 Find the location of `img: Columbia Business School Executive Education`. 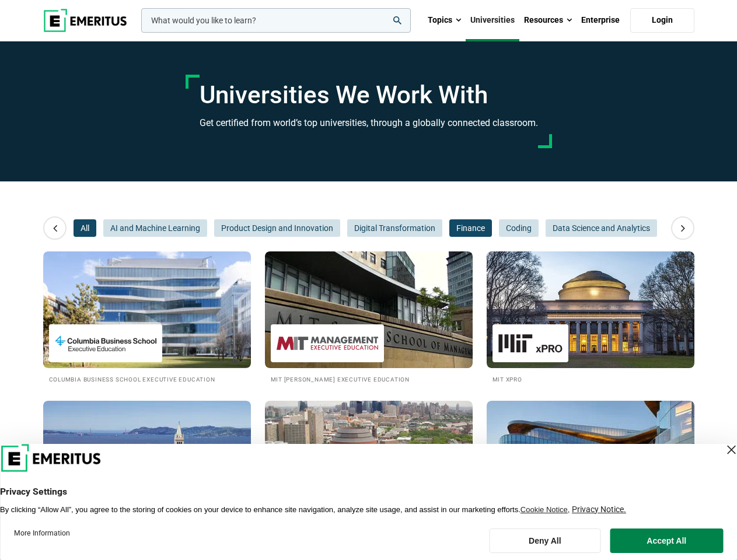

img: Columbia Business School Executive Education is located at coordinates (106, 343).